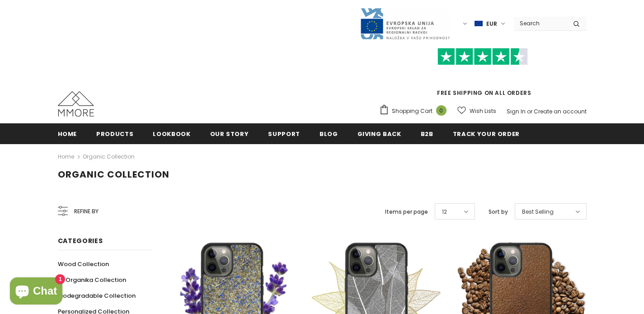 This screenshot has width=644, height=314. What do you see at coordinates (540, 23) in the screenshot?
I see `input: Search Site` at bounding box center [540, 23].